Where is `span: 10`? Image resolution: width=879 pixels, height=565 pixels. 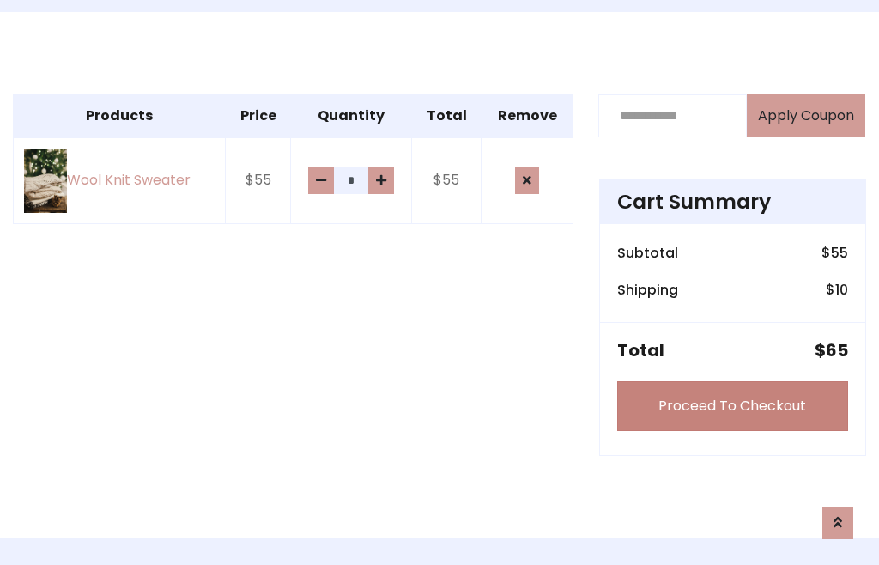
span: 10 is located at coordinates (841, 289).